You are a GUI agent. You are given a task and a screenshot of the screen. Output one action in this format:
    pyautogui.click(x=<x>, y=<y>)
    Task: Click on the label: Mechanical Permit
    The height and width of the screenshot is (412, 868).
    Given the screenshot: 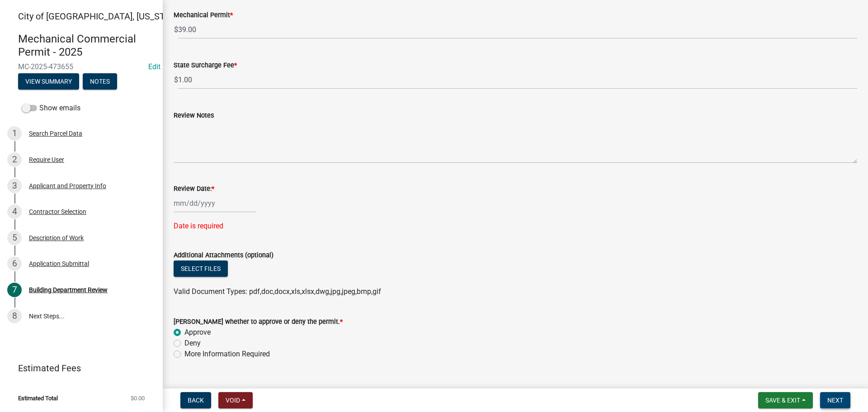 What is the action you would take?
    pyautogui.click(x=203, y=16)
    